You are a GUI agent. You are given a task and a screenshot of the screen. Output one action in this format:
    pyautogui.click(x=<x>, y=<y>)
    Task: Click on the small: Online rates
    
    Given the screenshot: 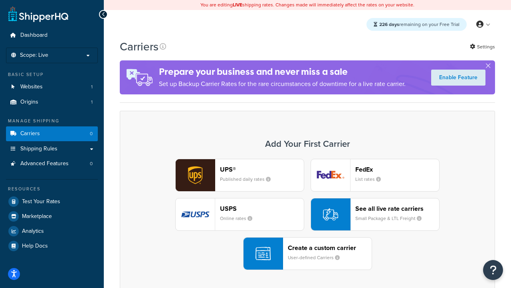 What is the action you would take?
    pyautogui.click(x=239, y=218)
    